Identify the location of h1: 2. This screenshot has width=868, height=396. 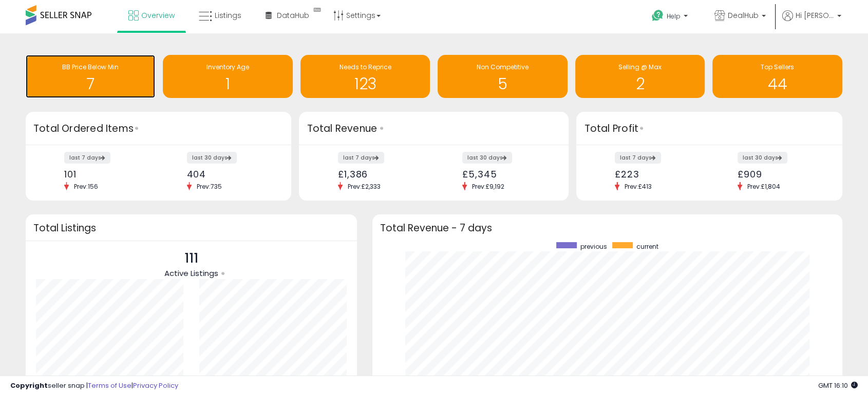
(640, 83).